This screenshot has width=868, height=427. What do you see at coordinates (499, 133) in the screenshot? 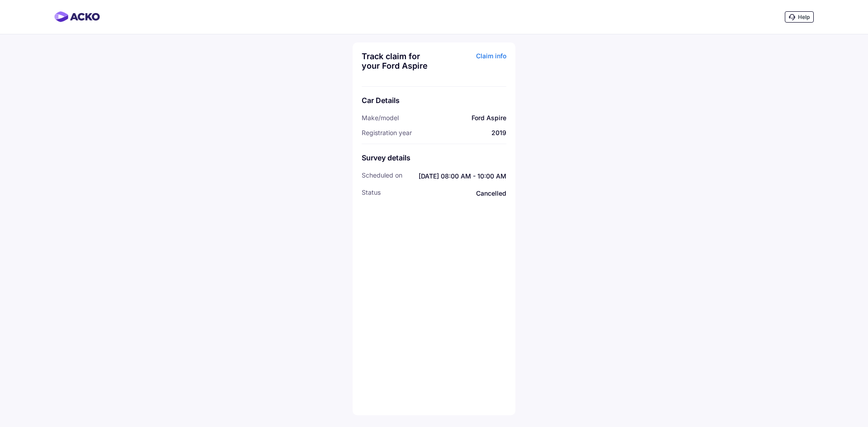
I see `span: 2019` at bounding box center [499, 133].